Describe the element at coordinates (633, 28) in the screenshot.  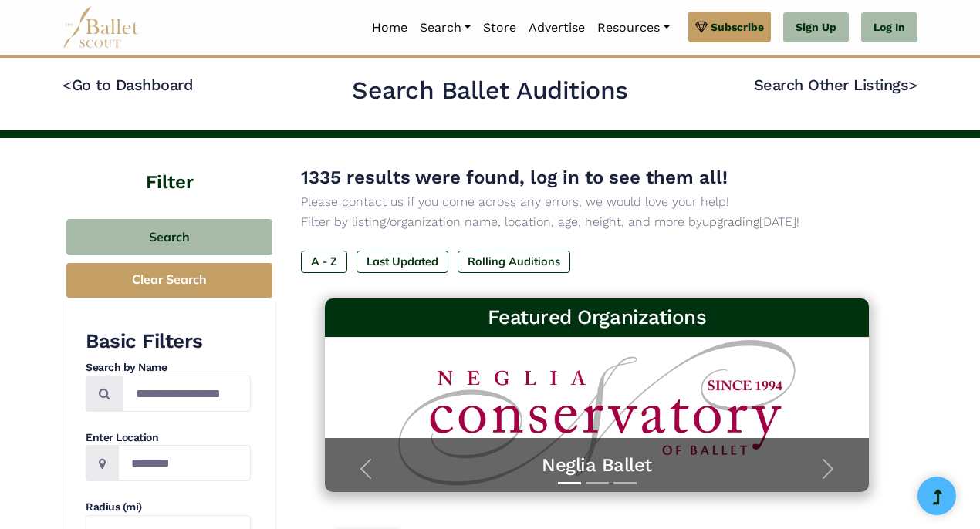
I see `a: Resources` at that location.